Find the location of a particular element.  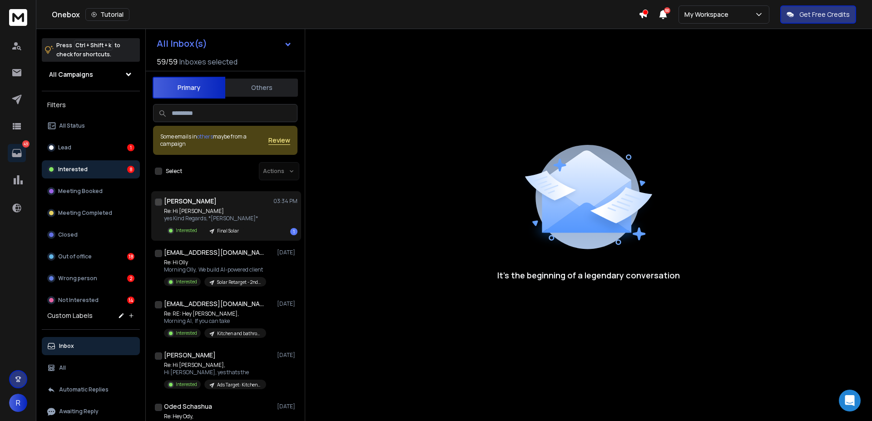

button: Out of office18 is located at coordinates (91, 257).